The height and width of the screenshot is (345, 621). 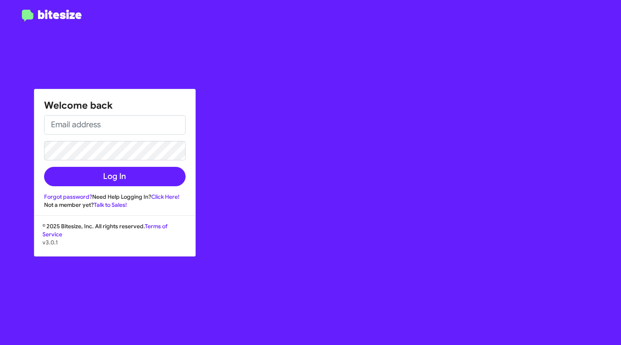 What do you see at coordinates (105, 230) in the screenshot?
I see `a: Terms of Service` at bounding box center [105, 230].